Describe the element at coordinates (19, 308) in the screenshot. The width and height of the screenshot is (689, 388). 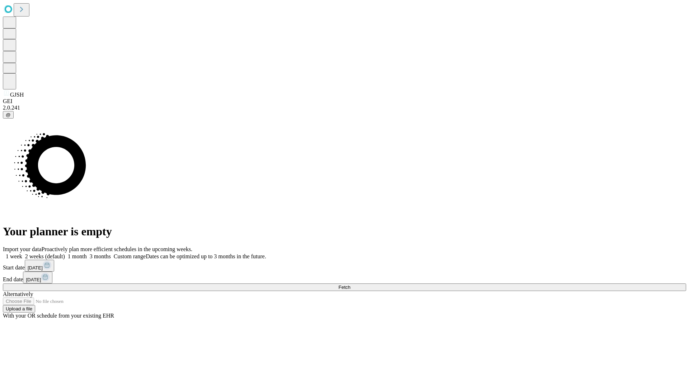
I see `button: Upload a file` at that location.